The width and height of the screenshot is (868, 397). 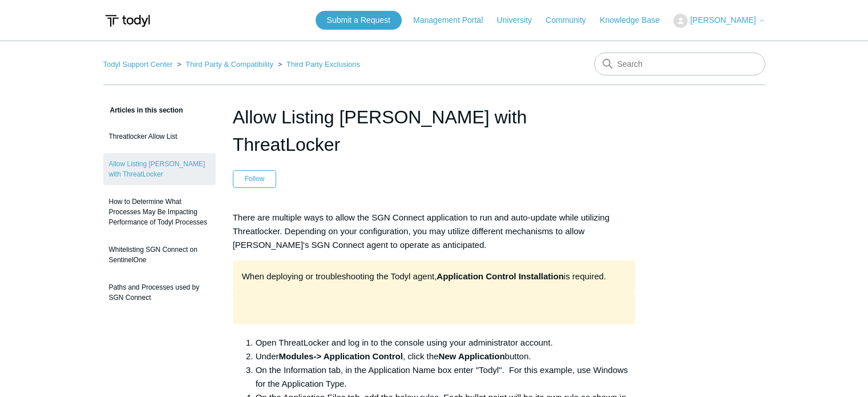 I want to click on strong: Application Control Installation, so click(x=500, y=276).